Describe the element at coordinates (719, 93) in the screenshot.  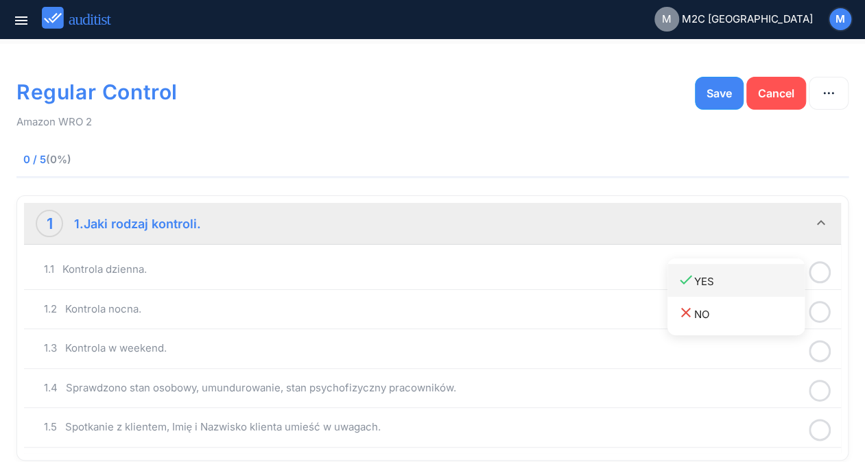
I see `button: Save` at that location.